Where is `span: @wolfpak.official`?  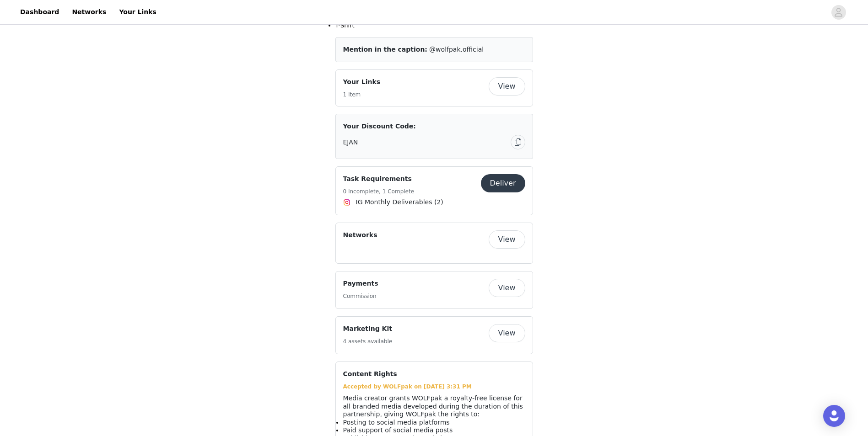
span: @wolfpak.official is located at coordinates (456, 49).